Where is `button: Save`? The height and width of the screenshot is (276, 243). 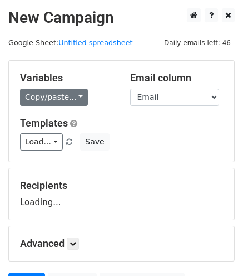
button: Save is located at coordinates (95, 141).